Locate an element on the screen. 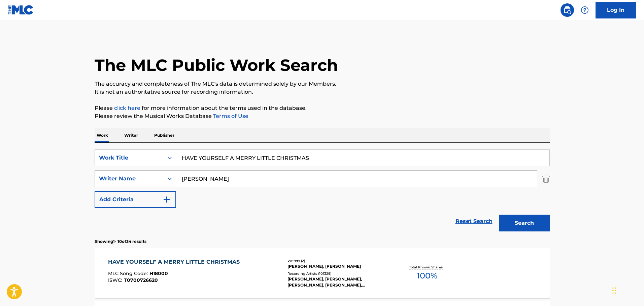 The image size is (644, 306). p: Work is located at coordinates (102, 135).